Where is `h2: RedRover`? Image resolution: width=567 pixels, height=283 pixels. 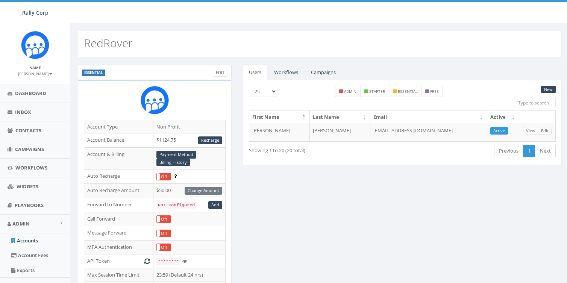
h2: RedRover is located at coordinates (108, 43).